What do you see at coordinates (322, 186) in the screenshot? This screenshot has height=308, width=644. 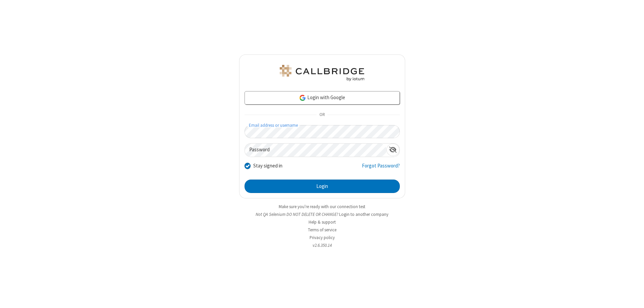 I see `button: Login` at bounding box center [322, 186].